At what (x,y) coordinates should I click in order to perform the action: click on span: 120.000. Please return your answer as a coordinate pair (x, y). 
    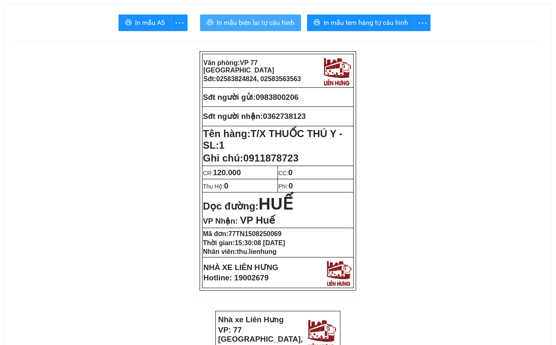
    Looking at the image, I should click on (227, 172).